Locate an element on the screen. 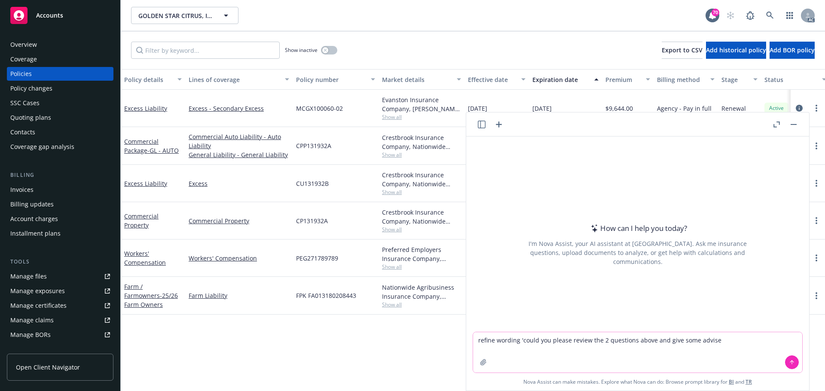  a: Commercial Property is located at coordinates (239, 221).